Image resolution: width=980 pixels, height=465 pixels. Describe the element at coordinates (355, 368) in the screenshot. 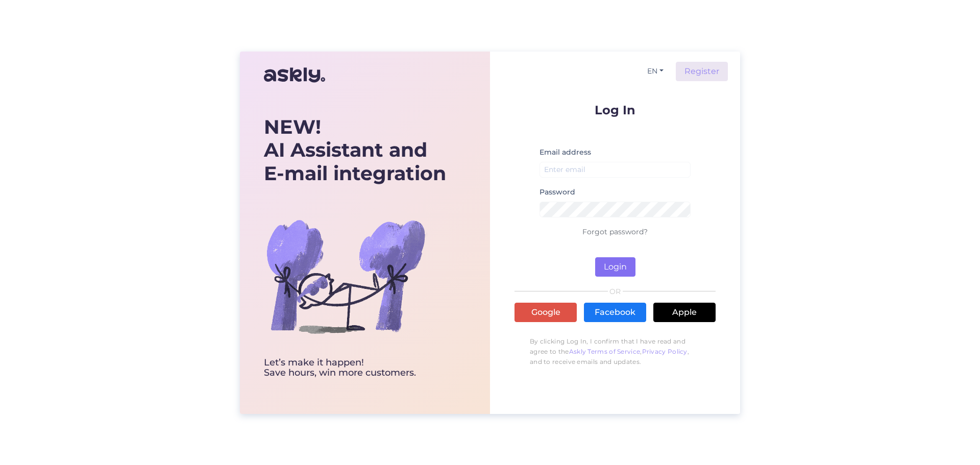

I see `div: Let’s make it happen! Save hours, win more customers.` at that location.